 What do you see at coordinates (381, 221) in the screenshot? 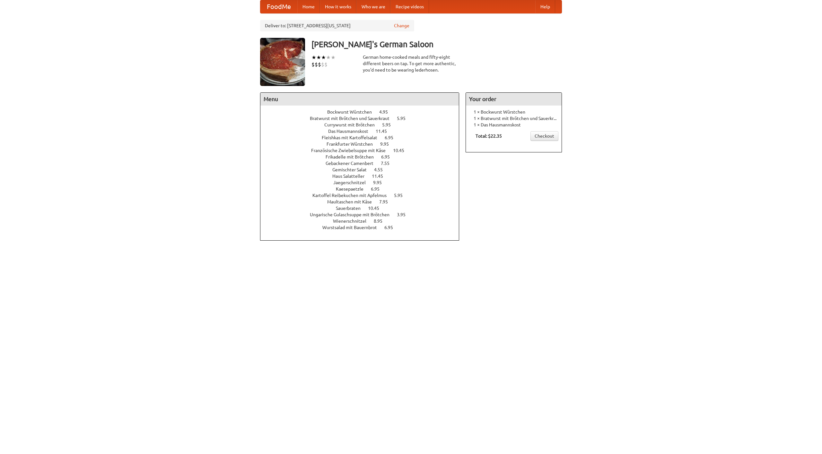
I see `span: 8.95` at bounding box center [381, 221].